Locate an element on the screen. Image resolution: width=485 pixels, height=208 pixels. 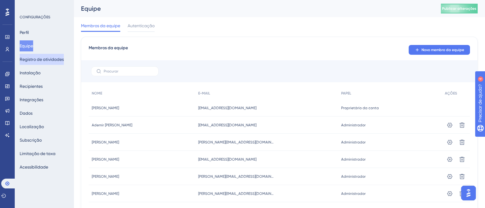
button: Recipientes is located at coordinates (31, 86).